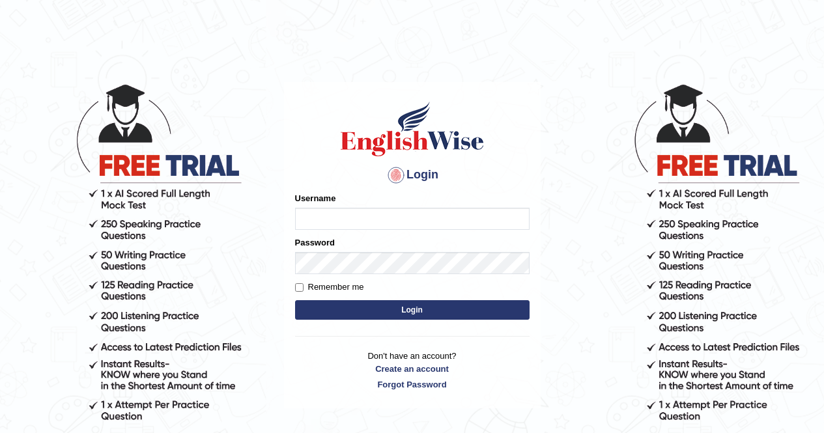 This screenshot has width=824, height=433. Describe the element at coordinates (314, 242) in the screenshot. I see `label: Password` at that location.